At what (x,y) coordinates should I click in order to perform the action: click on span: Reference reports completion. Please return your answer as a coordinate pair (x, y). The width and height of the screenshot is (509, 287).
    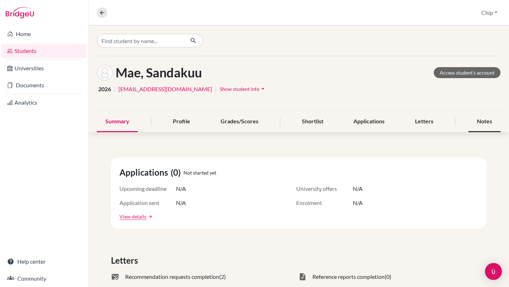
    Looking at the image, I should click on (349, 277).